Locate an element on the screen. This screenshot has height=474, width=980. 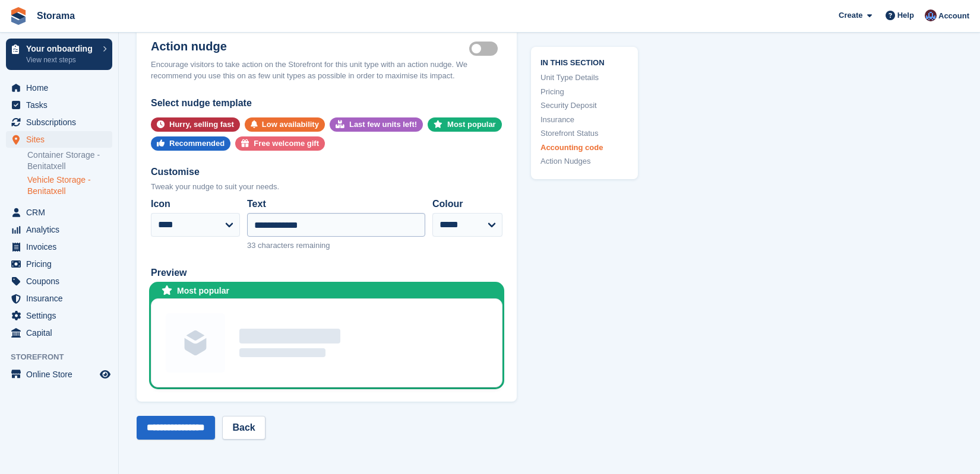
p: View next steps is located at coordinates (61, 60).